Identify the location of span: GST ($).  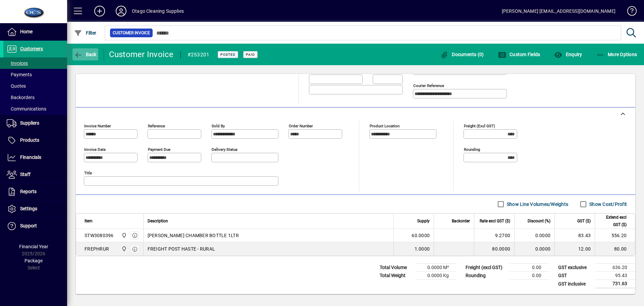
(584, 221).